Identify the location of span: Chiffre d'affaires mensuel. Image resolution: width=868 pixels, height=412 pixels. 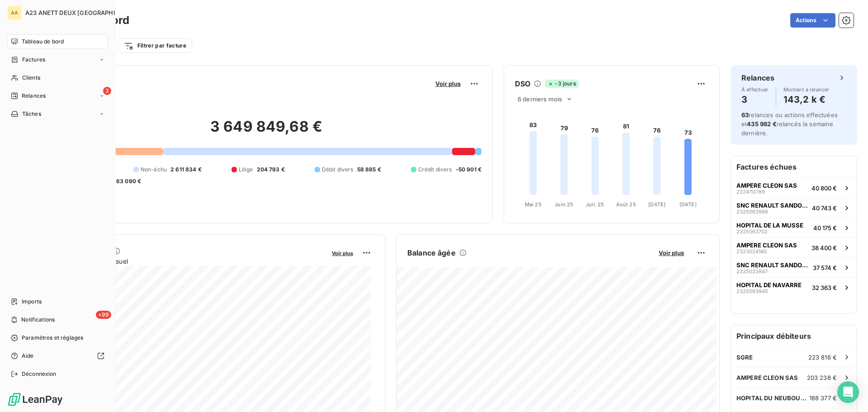
(188, 261).